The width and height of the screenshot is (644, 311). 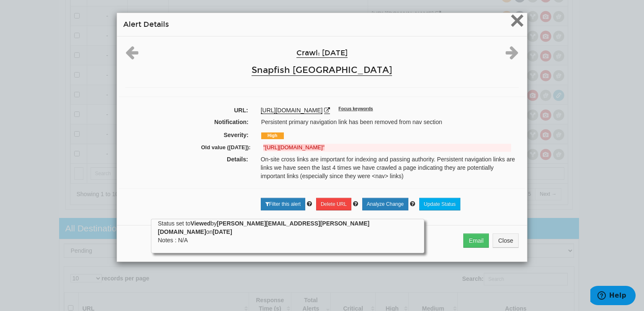 I want to click on a: Update Status, so click(x=440, y=204).